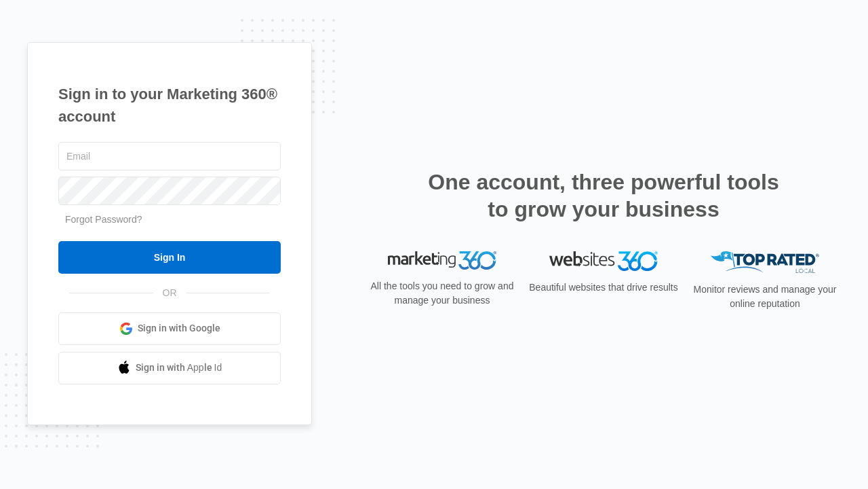 The height and width of the screenshot is (489, 868). What do you see at coordinates (179, 367) in the screenshot?
I see `span: Sign in with Apple Id` at bounding box center [179, 367].